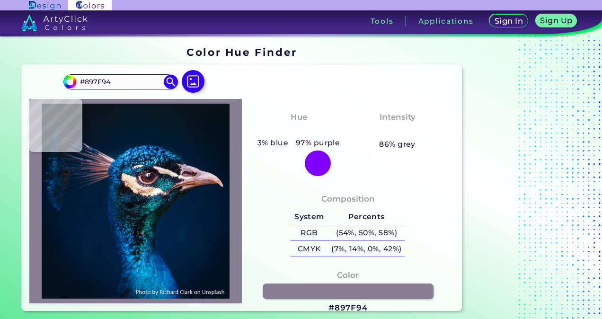 The height and width of the screenshot is (319, 602). What do you see at coordinates (446, 21) in the screenshot?
I see `h3: Applications` at bounding box center [446, 21].